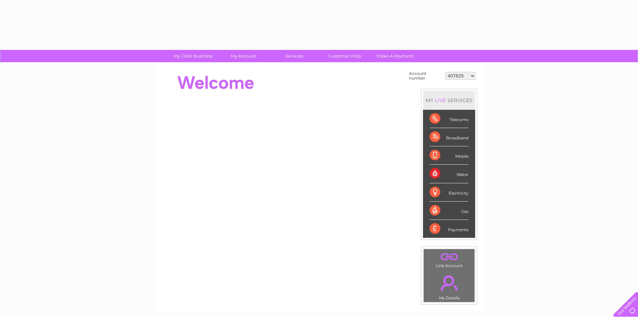 Image resolution: width=638 pixels, height=317 pixels. I want to click on div: Payments, so click(449, 229).